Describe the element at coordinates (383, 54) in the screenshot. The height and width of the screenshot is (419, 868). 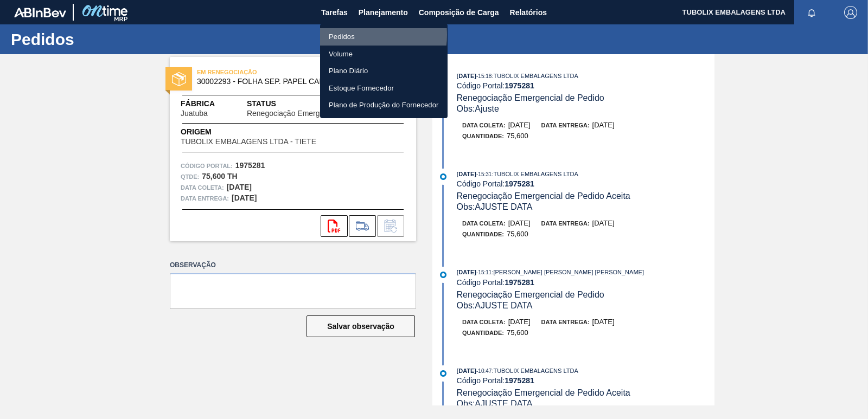
I see `li: Volume` at that location.